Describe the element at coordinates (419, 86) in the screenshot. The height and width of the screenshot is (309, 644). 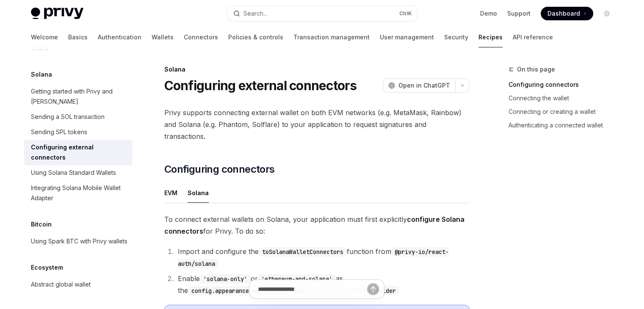
I see `button: Open in ChatGPT` at that location.